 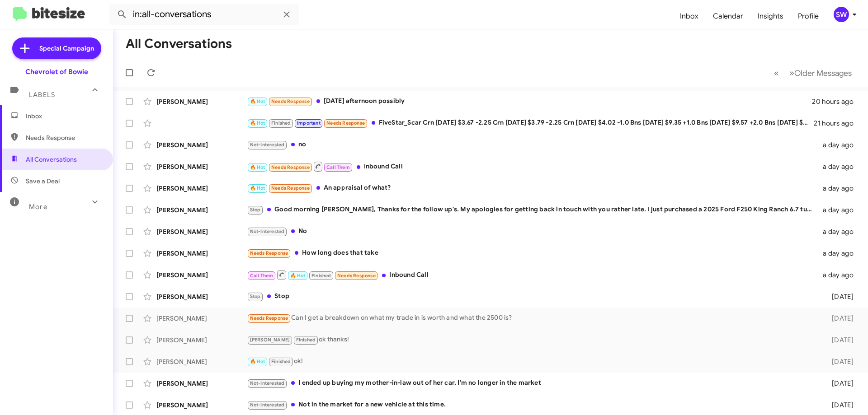 What do you see at coordinates (776, 72) in the screenshot?
I see `button: Previous` at bounding box center [776, 72].